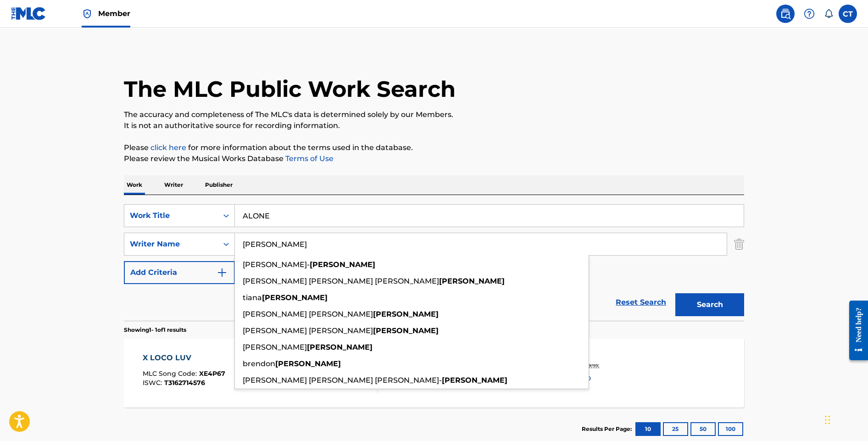 The height and width of the screenshot is (441, 868). I want to click on p: Results Per Page:, so click(608, 429).